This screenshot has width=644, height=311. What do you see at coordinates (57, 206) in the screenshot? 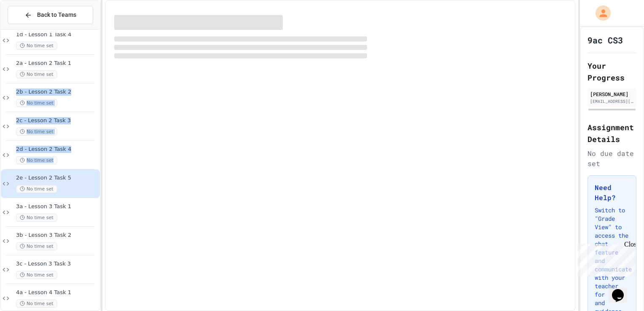
I see `span: 3a - Lesson 3 Task 1` at bounding box center [57, 206].